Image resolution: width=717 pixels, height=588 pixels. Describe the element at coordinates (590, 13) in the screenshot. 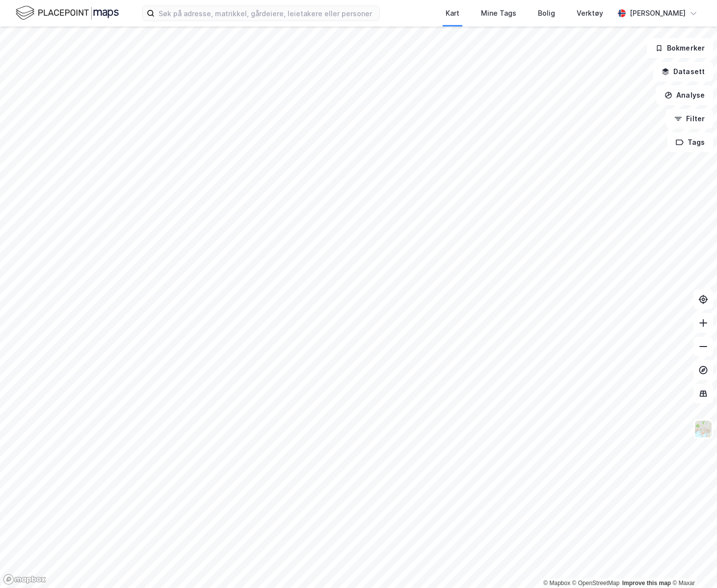

I see `div: Verktøy` at that location.